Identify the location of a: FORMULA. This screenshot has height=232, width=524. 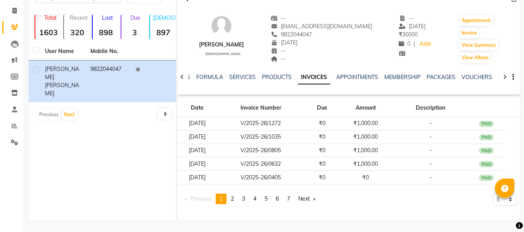
(209, 77).